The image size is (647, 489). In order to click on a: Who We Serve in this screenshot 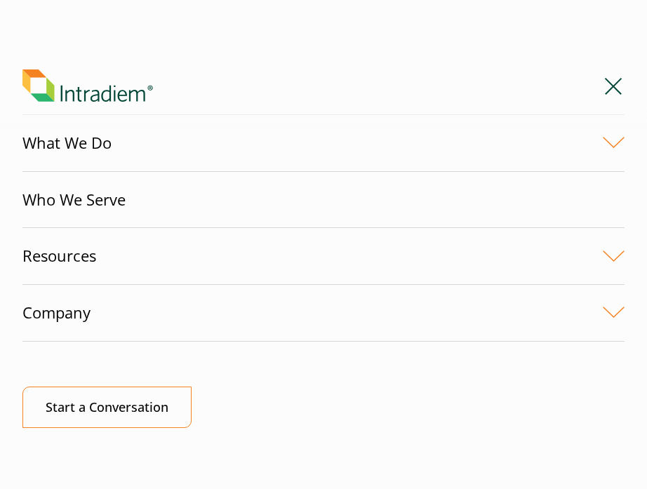, I will do `click(323, 200)`.